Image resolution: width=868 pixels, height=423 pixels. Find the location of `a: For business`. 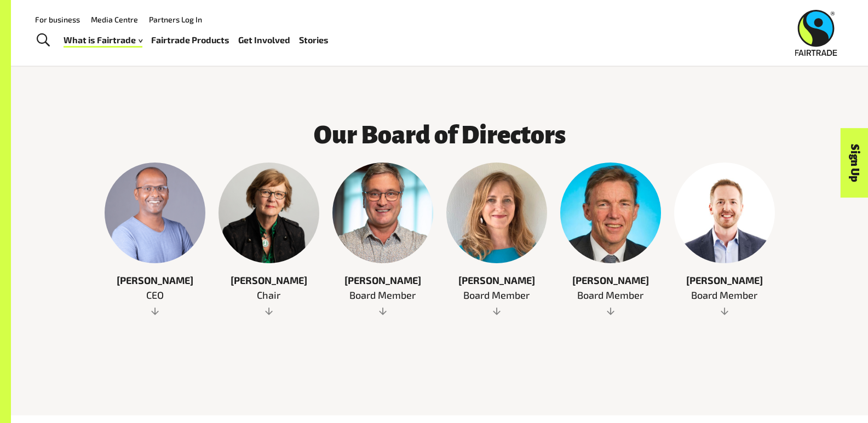

a: For business is located at coordinates (58, 19).